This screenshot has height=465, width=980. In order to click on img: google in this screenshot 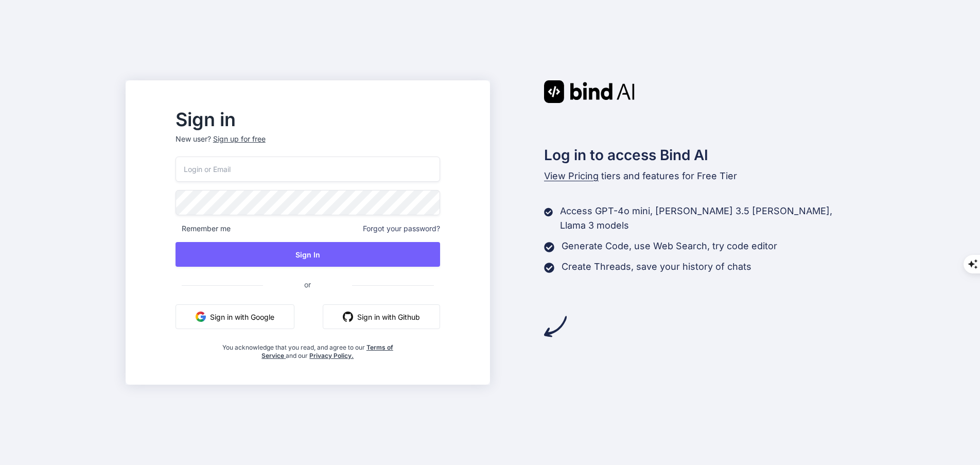, I will do `click(201, 317)`.